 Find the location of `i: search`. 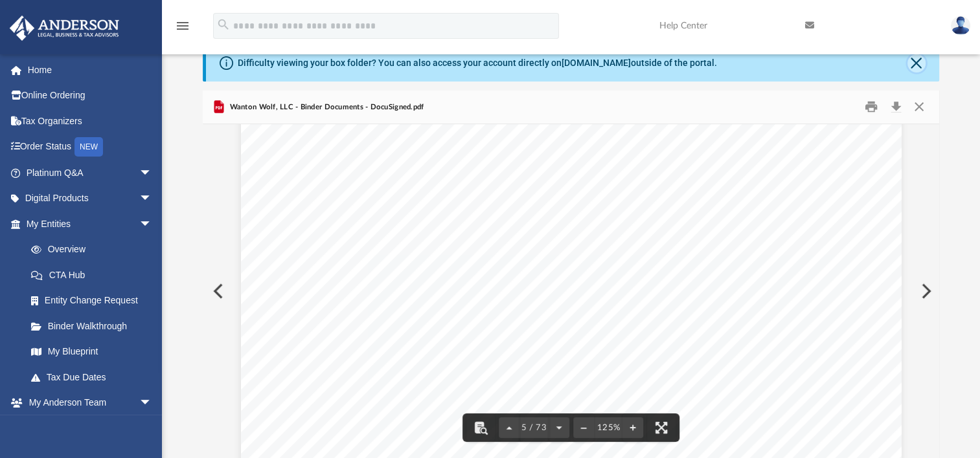

i: search is located at coordinates (223, 24).